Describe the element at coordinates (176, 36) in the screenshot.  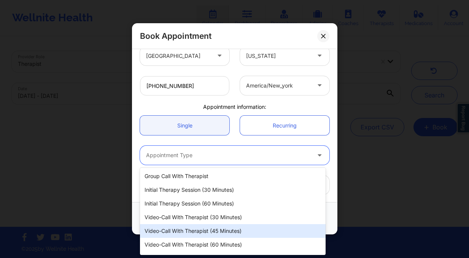
I see `h2: Book Appointment` at that location.